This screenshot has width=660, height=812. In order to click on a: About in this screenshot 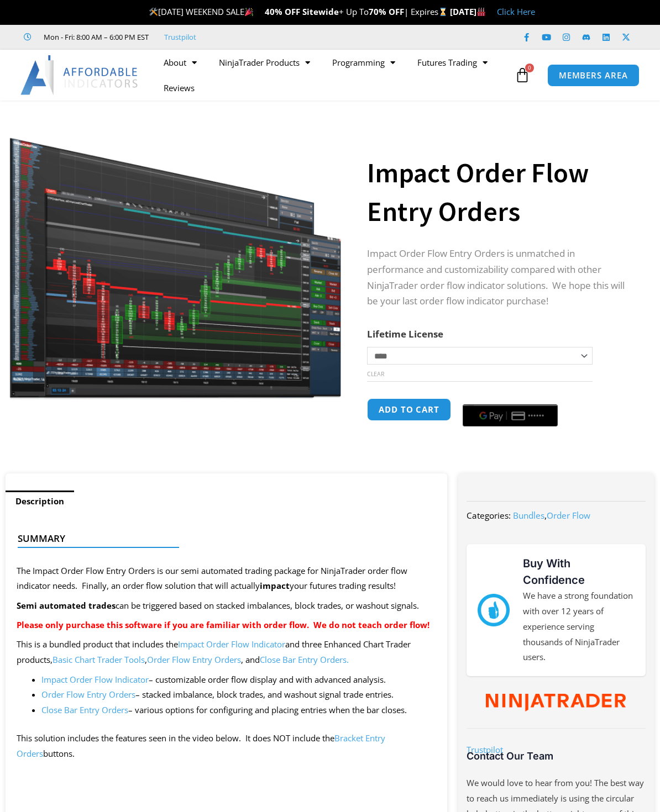, I will do `click(180, 63)`.